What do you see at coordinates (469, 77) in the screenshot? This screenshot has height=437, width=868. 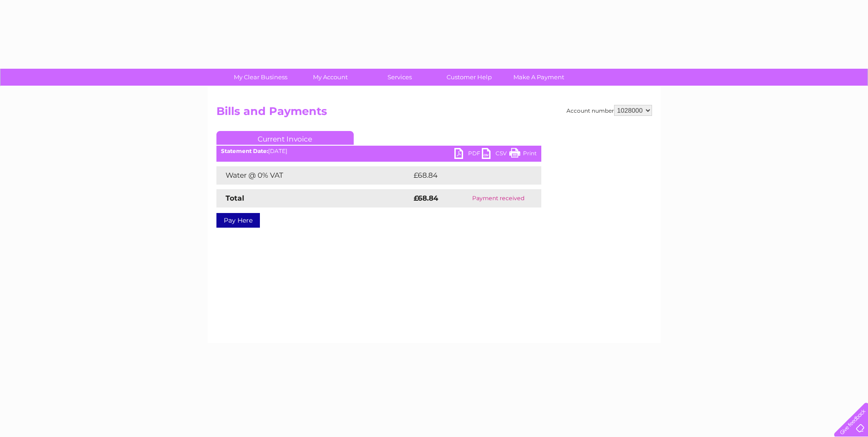 I see `a: Customer Help` at bounding box center [469, 77].